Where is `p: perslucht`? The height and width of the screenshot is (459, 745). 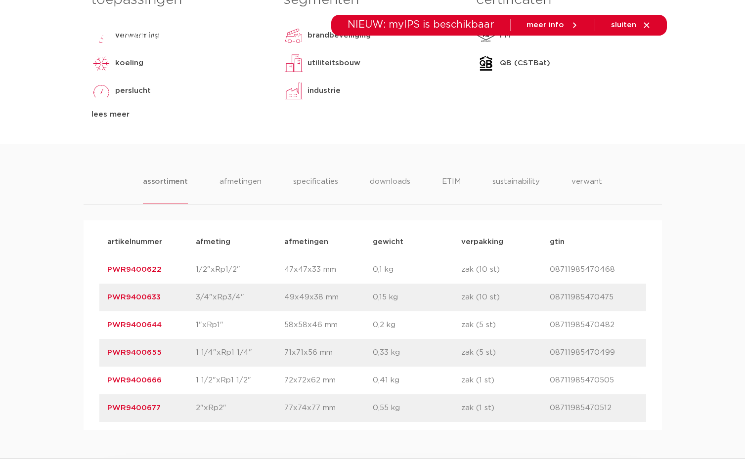
p: perslucht is located at coordinates (133, 91).